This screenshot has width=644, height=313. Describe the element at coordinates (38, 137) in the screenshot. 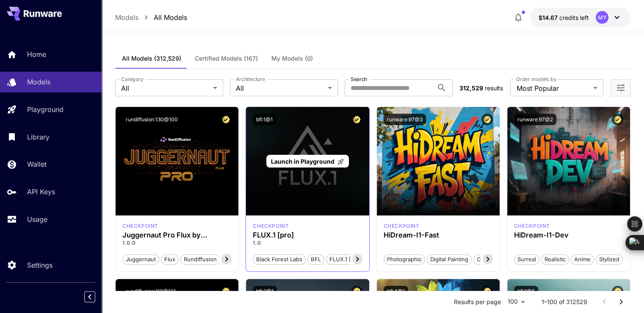

I see `p: Library` at that location.